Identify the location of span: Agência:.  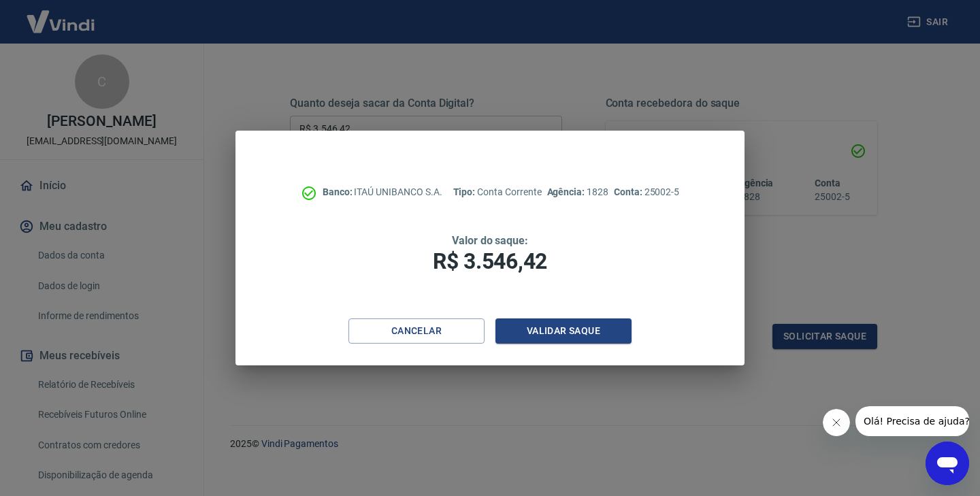
(567, 192).